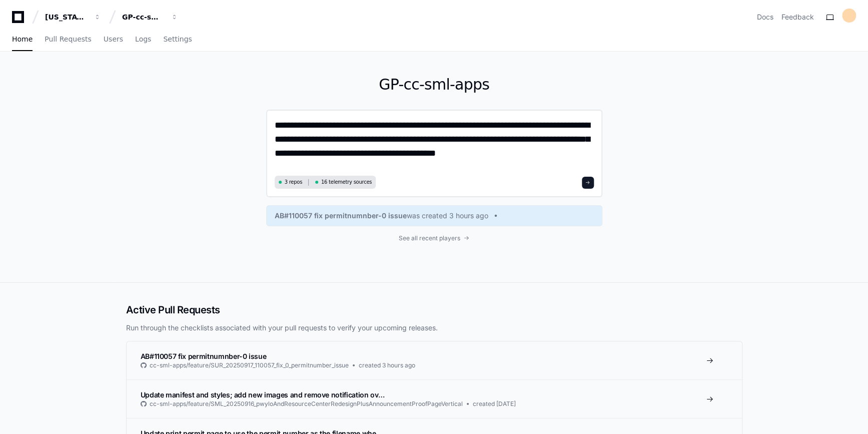  Describe the element at coordinates (67, 39) in the screenshot. I see `span: Pull Requests` at that location.